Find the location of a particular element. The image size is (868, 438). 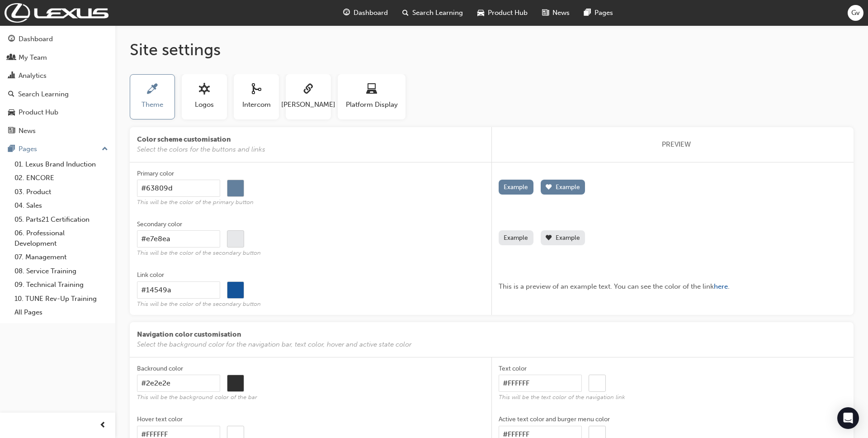

div: Link color is located at coordinates (151, 275).